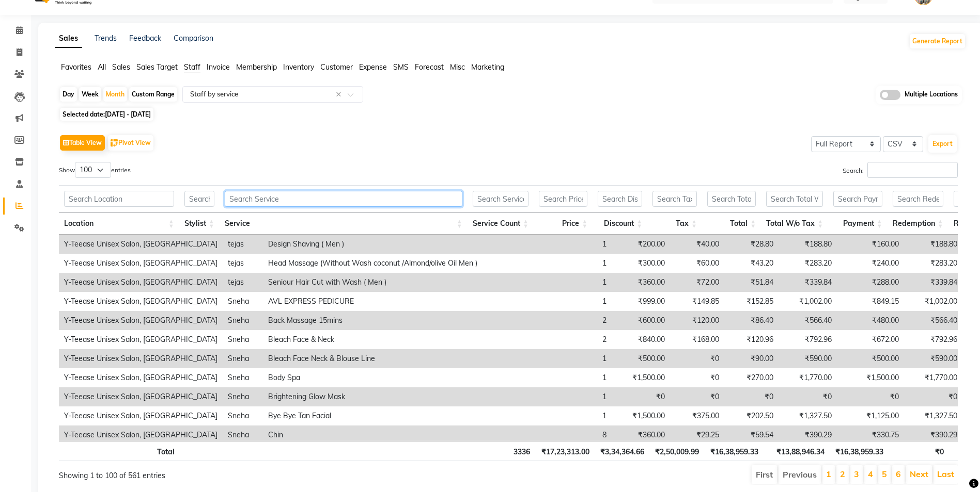 The width and height of the screenshot is (980, 492). Describe the element at coordinates (130, 143) in the screenshot. I see `button: Pivot View` at that location.